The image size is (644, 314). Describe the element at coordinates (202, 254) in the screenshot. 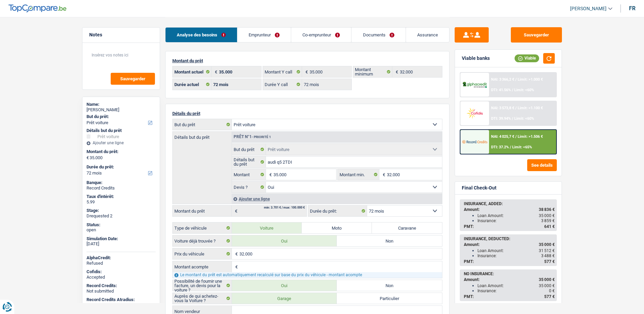

I see `label: Prix du véhicule` at that location.